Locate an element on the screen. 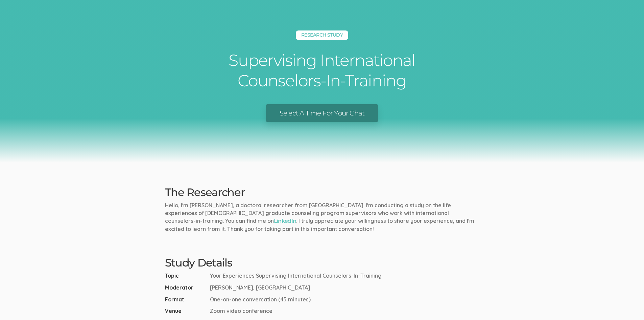  span: Venue is located at coordinates (186, 310).